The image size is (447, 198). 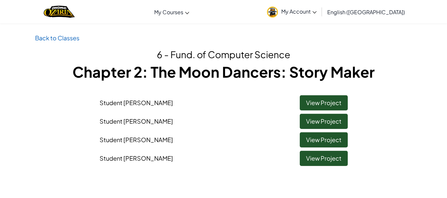 I want to click on a: My Courses, so click(x=172, y=12).